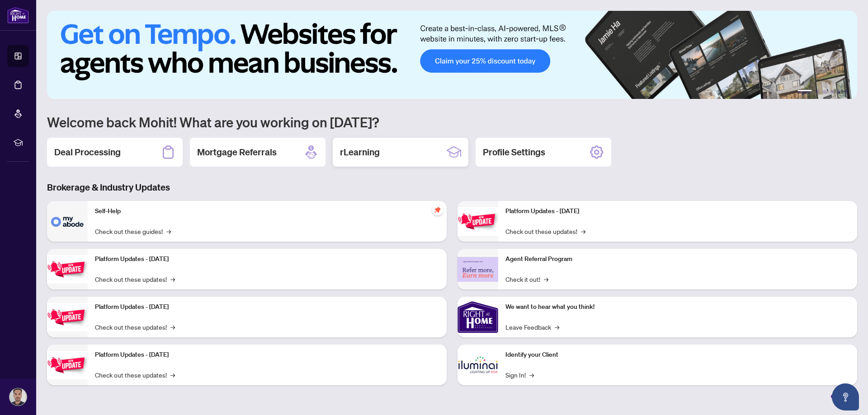 This screenshot has width=868, height=415. I want to click on a: Sign In!→, so click(519, 375).